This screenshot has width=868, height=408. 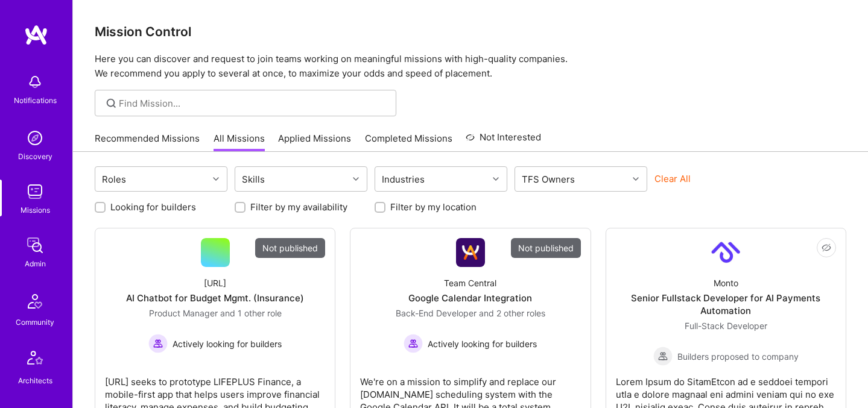 What do you see at coordinates (35, 138) in the screenshot?
I see `img: discovery` at bounding box center [35, 138].